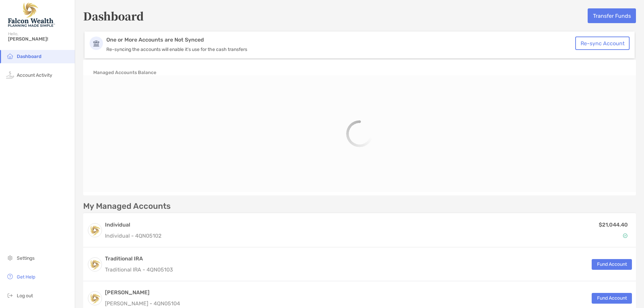  What do you see at coordinates (139, 270) in the screenshot?
I see `p: Traditional IRA - 4QN05103` at bounding box center [139, 270].